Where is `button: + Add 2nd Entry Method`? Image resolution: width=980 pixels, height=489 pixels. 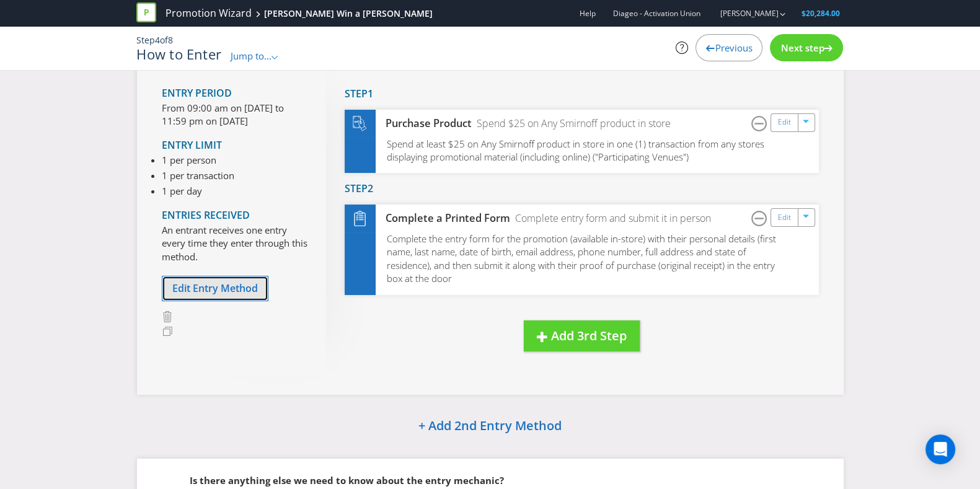
button: + Add 2nd Entry Method is located at coordinates (490, 427).